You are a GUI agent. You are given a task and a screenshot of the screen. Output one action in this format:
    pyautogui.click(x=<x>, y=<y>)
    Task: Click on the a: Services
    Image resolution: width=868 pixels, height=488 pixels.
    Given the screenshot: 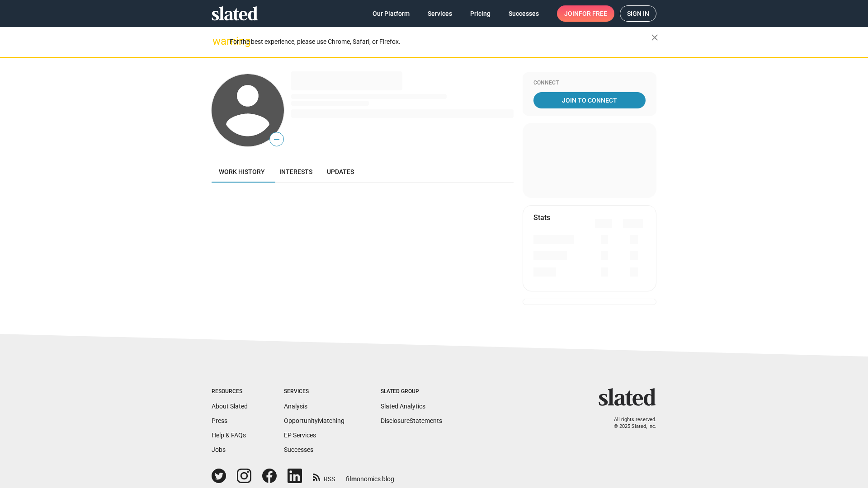 What is the action you would take?
    pyautogui.click(x=440, y=13)
    